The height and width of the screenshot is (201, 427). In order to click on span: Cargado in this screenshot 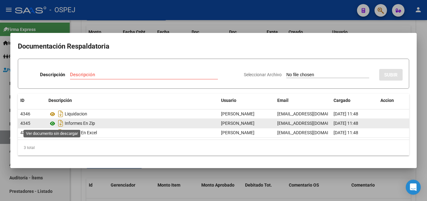, I will do `click(342, 100)`.